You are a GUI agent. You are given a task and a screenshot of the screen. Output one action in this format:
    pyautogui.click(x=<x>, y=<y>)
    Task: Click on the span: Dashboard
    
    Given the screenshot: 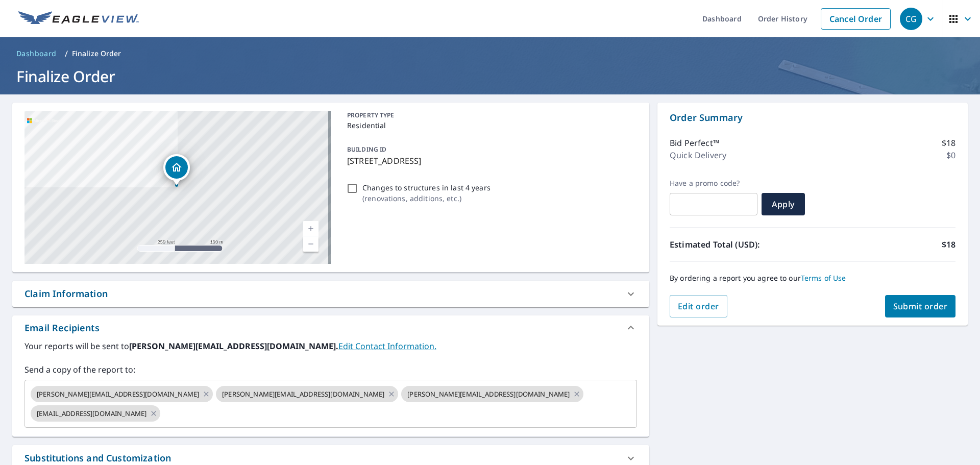 What is the action you would take?
    pyautogui.click(x=36, y=54)
    